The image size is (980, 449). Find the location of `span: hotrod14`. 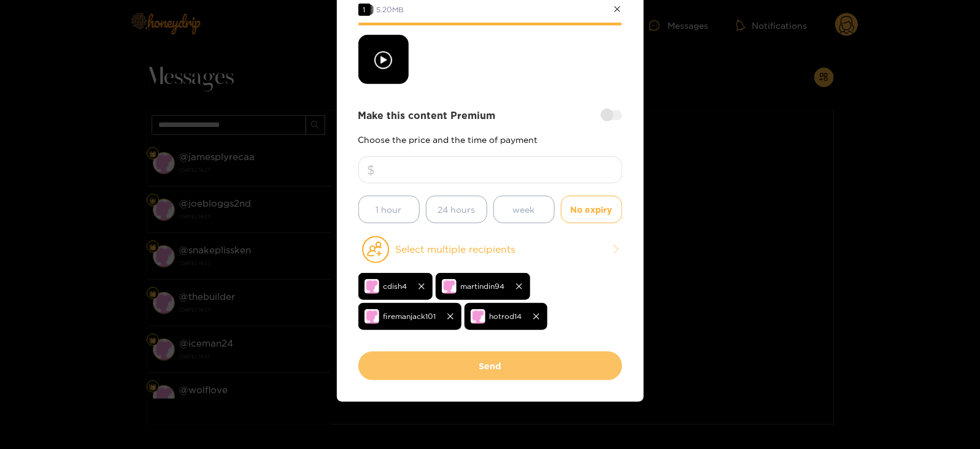

span: hotrod14 is located at coordinates (506, 315).